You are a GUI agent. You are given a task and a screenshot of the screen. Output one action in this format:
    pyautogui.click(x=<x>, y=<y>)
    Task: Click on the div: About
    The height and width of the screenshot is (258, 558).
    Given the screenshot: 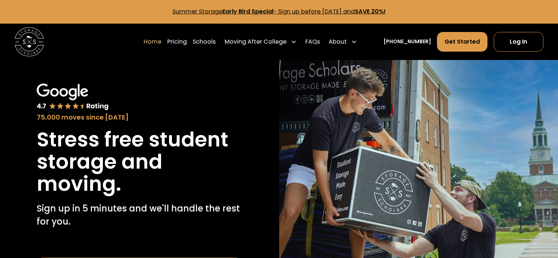 What is the action you would take?
    pyautogui.click(x=337, y=42)
    